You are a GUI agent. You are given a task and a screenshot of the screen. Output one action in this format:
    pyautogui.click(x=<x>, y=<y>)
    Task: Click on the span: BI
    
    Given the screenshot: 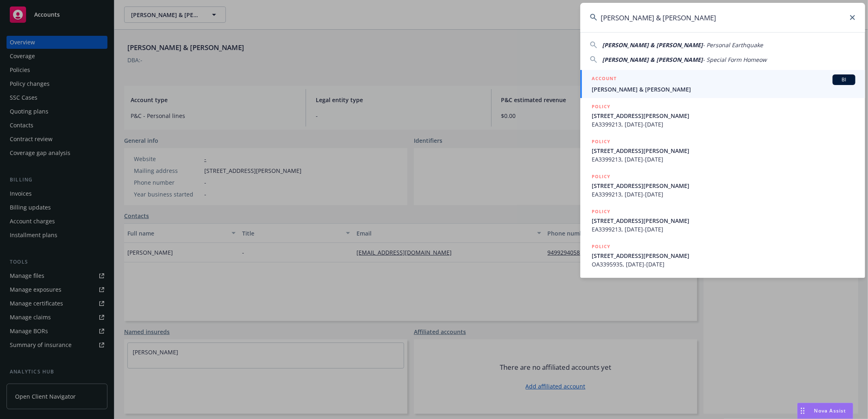 What is the action you would take?
    pyautogui.click(x=844, y=80)
    